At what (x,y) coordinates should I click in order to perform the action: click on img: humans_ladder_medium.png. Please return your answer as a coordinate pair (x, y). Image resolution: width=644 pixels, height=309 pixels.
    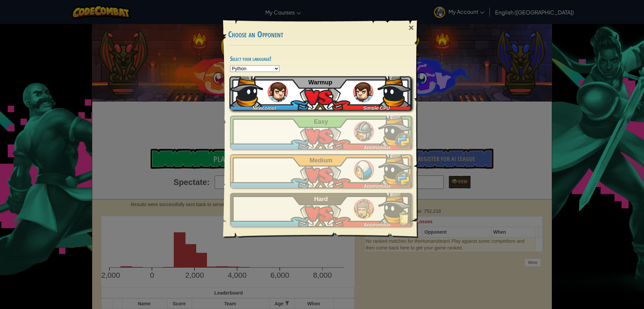
    Looking at the image, I should click on (364, 170).